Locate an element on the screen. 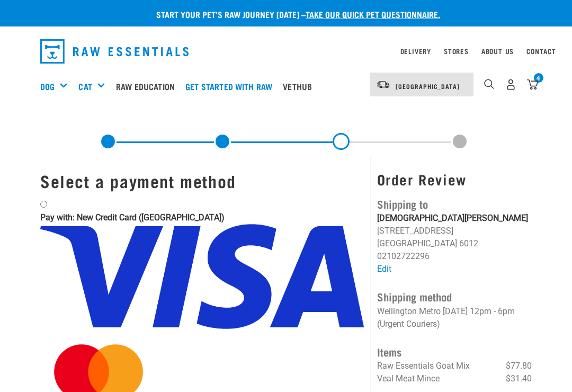 Image resolution: width=572 pixels, height=392 pixels. a: About Us is located at coordinates (498, 51).